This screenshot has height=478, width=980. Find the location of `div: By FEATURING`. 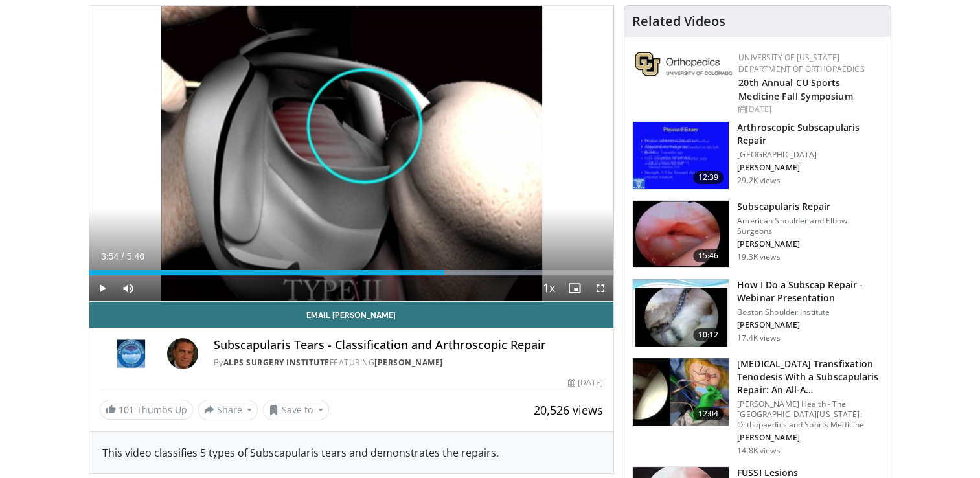

div: By FEATURING is located at coordinates (408, 363).